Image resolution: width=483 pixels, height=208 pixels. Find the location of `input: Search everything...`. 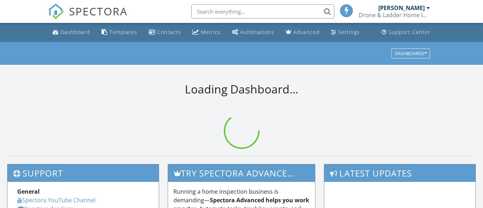

input: Search everything... is located at coordinates (263, 11).